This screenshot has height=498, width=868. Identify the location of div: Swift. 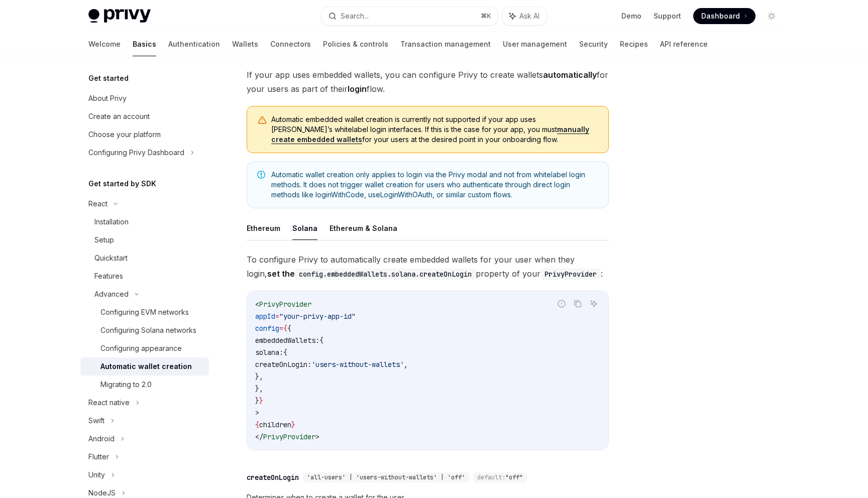
(96, 421).